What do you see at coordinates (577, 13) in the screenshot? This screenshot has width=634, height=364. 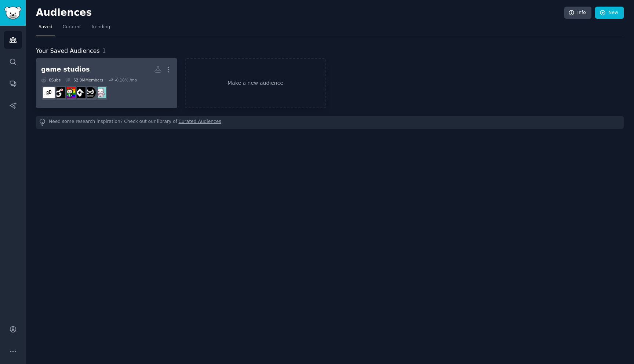 I see `a: Info` at bounding box center [577, 13].